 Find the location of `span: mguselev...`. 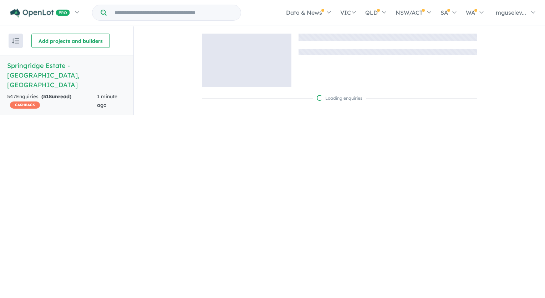

span: mguselev... is located at coordinates (511, 12).